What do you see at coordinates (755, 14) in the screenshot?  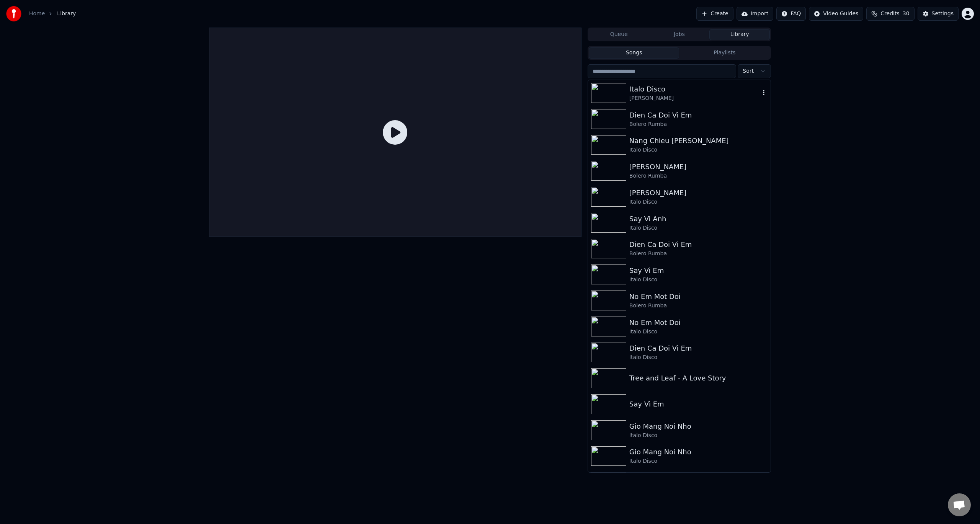 I see `button: Import` at bounding box center [755, 14].